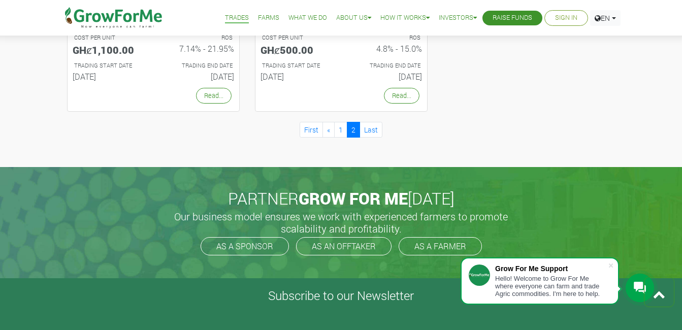 This screenshot has width=682, height=330. What do you see at coordinates (245, 246) in the screenshot?
I see `a: AS A SPONSOR` at bounding box center [245, 246].